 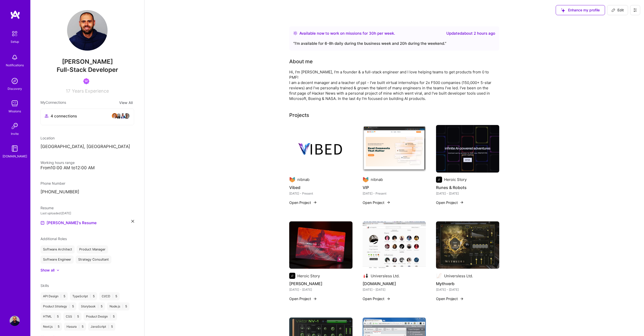 I want to click on button: 4 connectionsavataravataravataravatar, so click(x=87, y=117).